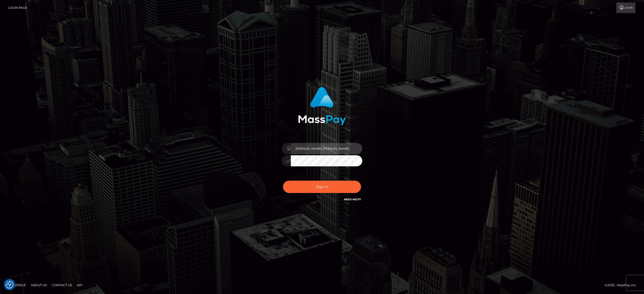  Describe the element at coordinates (17, 8) in the screenshot. I see `a: Login Page` at that location.